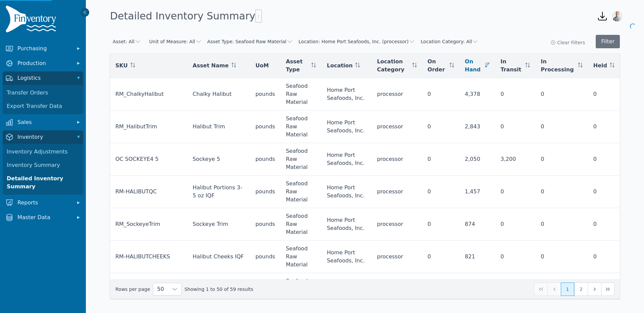 The height and width of the screenshot is (313, 644). I want to click on button: Reports, so click(43, 203).